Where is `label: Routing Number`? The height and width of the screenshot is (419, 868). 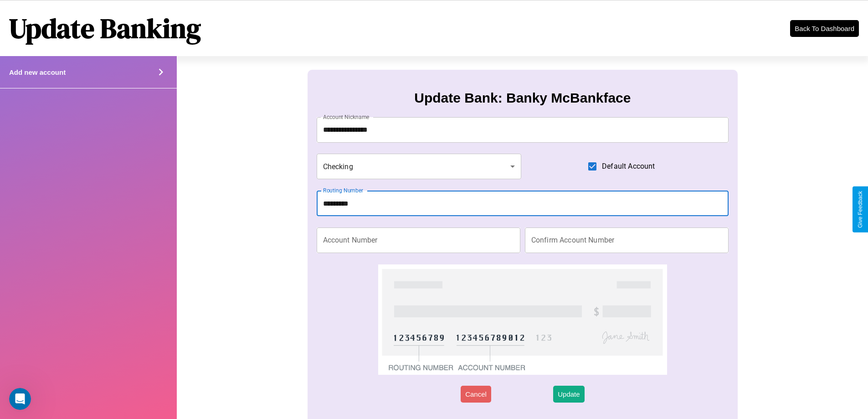
label: Routing Number is located at coordinates (343, 190).